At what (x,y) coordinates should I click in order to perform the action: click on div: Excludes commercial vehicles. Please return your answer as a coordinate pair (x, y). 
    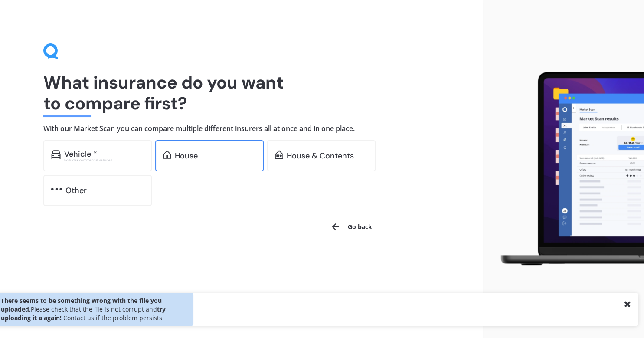
    Looking at the image, I should click on (104, 160).